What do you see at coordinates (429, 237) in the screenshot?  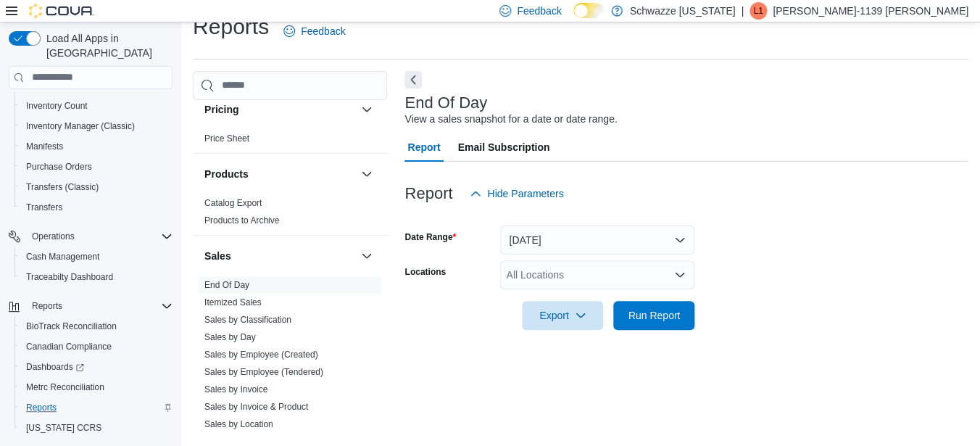 I see `label: Date Range` at bounding box center [429, 237].